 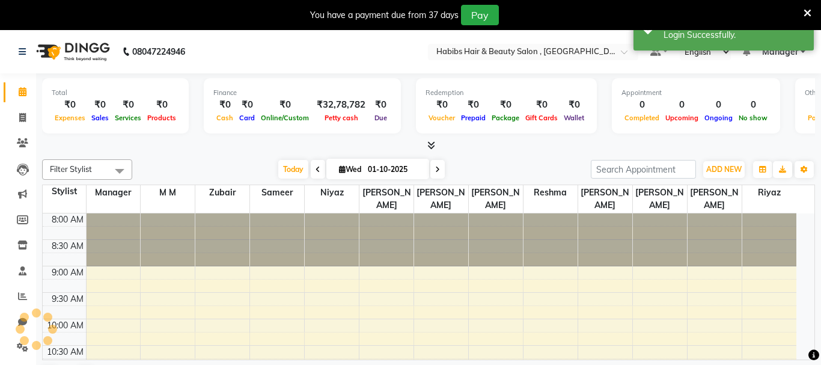 I want to click on span: Services, so click(x=128, y=118).